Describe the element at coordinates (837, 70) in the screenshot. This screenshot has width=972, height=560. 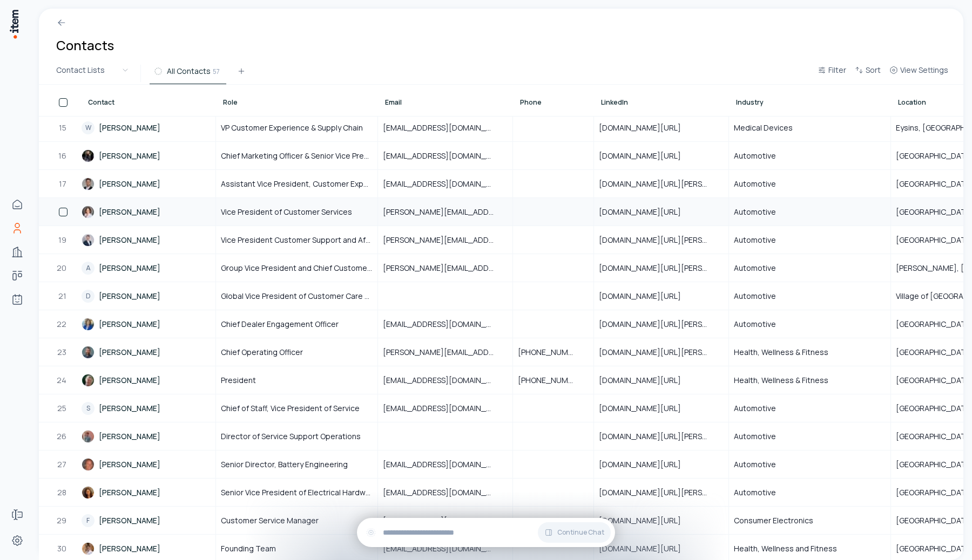
I see `span: Filter` at that location.